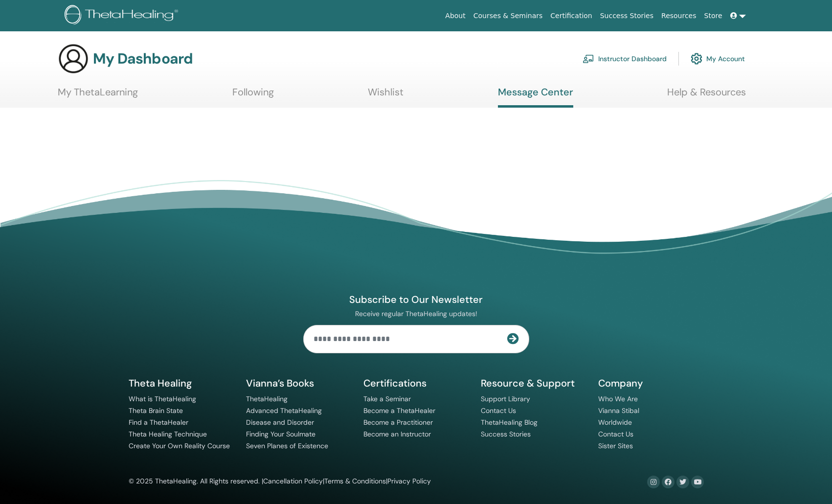 This screenshot has height=504, width=832. I want to click on a: Message Center, so click(535, 97).